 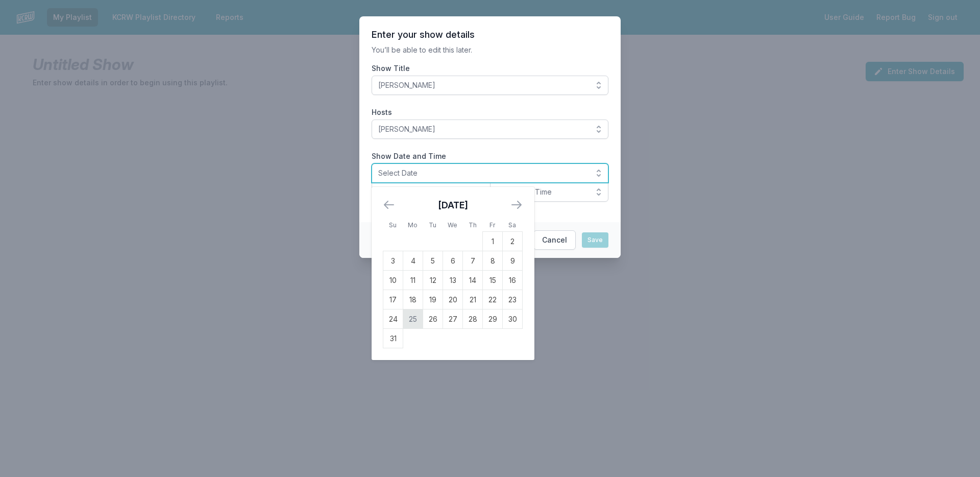 I want to click on td: Saturday, August 2, 2025, so click(x=513, y=241).